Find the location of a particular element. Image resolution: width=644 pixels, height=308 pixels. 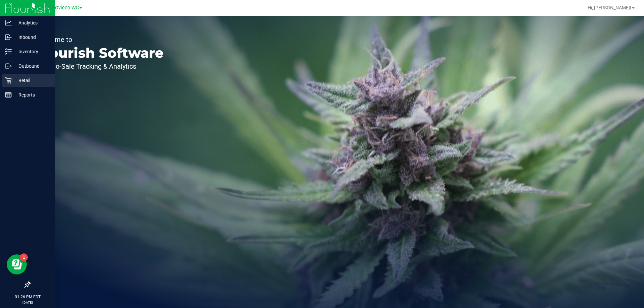

inline-svg: Analytics is located at coordinates (8, 23).